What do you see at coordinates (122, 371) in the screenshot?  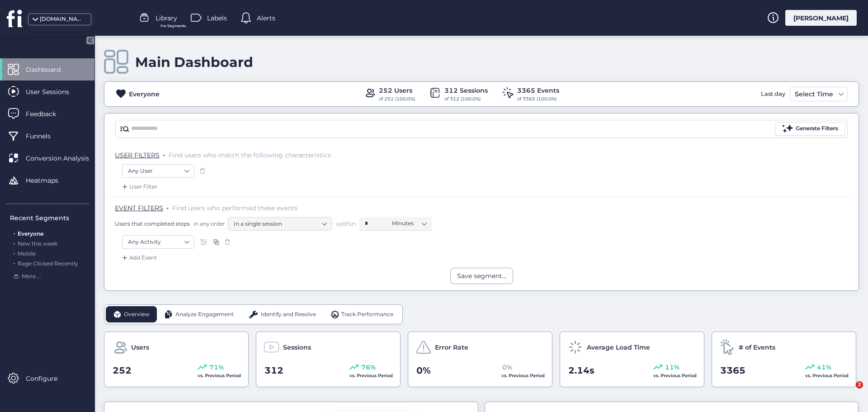 I see `span: 252` at bounding box center [122, 371].